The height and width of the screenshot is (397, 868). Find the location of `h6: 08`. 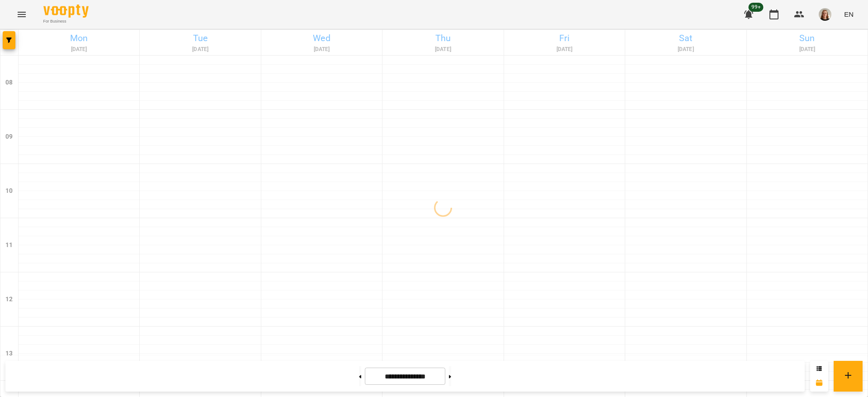

h6: 08 is located at coordinates (9, 83).